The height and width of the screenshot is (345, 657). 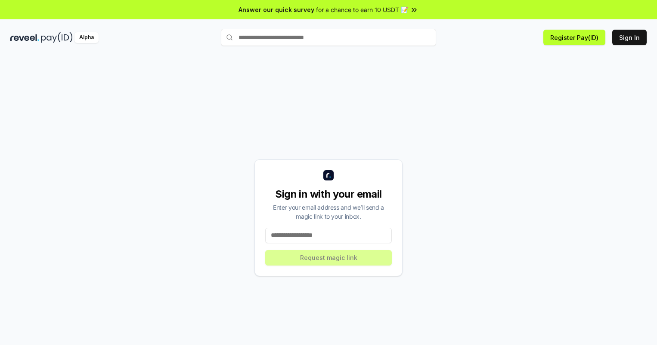 I want to click on div: Sign in with your email, so click(x=328, y=194).